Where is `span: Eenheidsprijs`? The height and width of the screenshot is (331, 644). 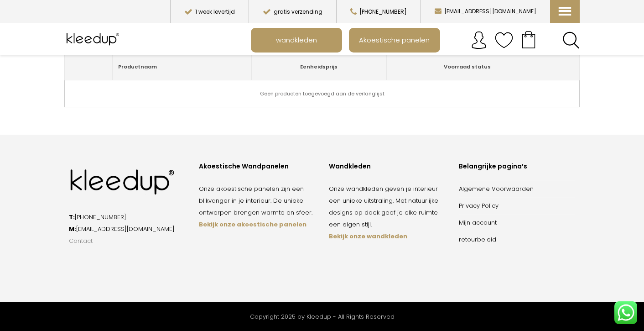 span: Eenheidsprijs is located at coordinates (319, 66).